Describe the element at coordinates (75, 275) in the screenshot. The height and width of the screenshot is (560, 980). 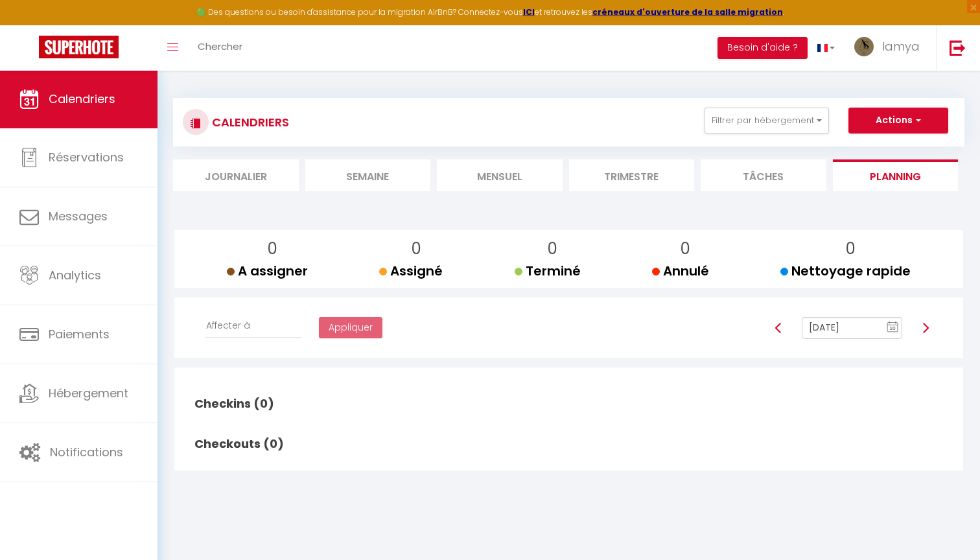
I see `span: Analytics` at that location.